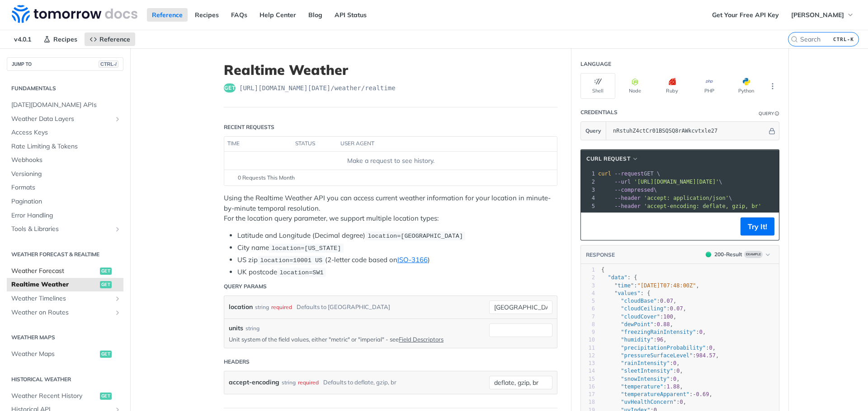  Describe the element at coordinates (663, 348) in the screenshot. I see `span: "precipitationProbability"` at that location.